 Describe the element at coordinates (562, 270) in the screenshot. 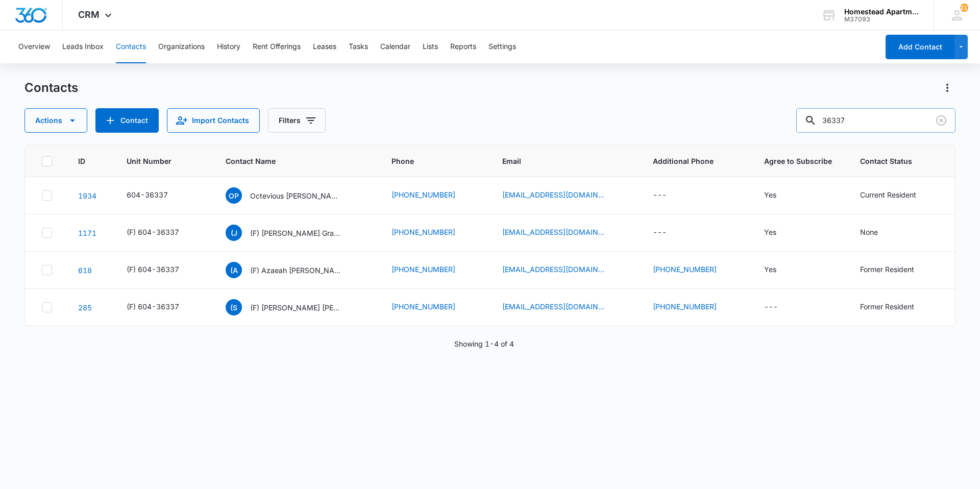

I see `div: Email - lilzaezae68@gmail.com - Select to Edit Field` at that location.